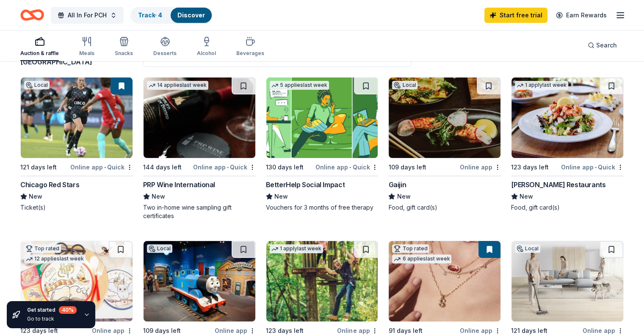 The image size is (644, 335). What do you see at coordinates (322, 144) in the screenshot?
I see `a: Image for BetterHelp Social Impact5 applieslast week130 days leftOnline app•QuickBetterHelp Socia...` at bounding box center [322, 144].